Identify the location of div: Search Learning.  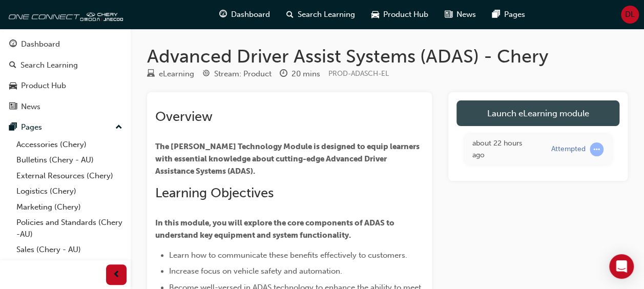
(49, 65).